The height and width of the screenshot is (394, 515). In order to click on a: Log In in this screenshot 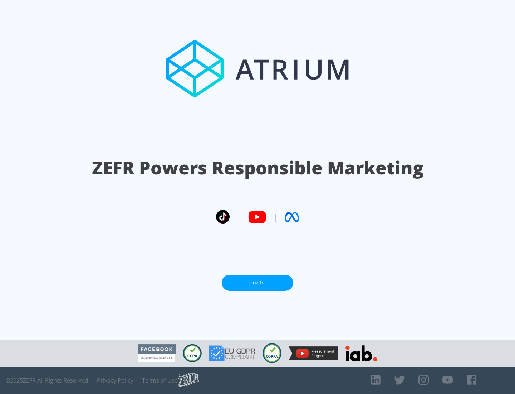, I will do `click(258, 282)`.